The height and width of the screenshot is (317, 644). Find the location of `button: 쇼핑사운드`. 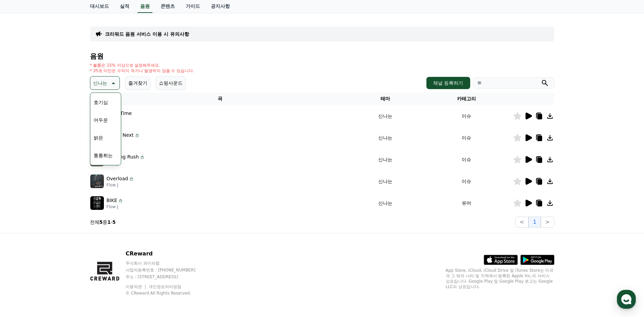

button: 쇼핑사운드 is located at coordinates (171, 83).